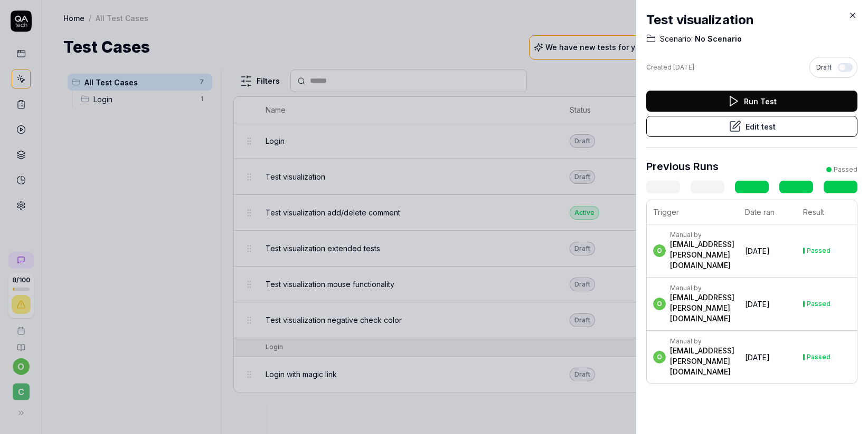  Describe the element at coordinates (682, 166) in the screenshot. I see `h3: Previous Runs` at that location.